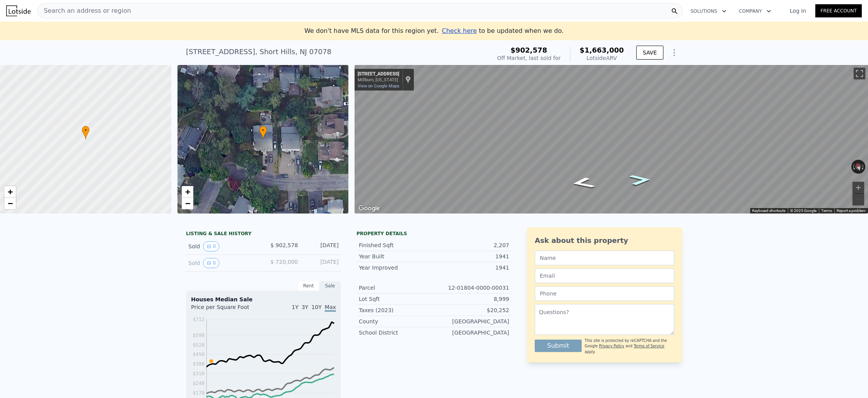 The image size is (868, 398). Describe the element at coordinates (284, 245) in the screenshot. I see `span: $ 902,578` at that location.